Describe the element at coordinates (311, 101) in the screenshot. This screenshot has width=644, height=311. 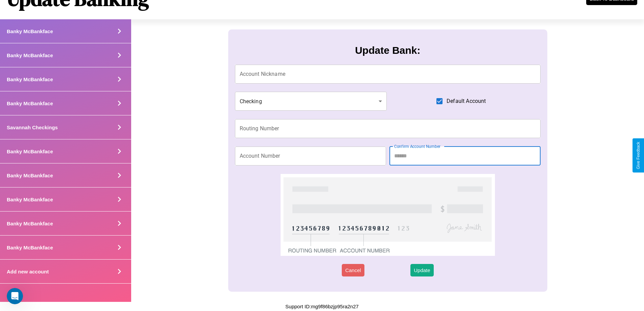
I see `div: Checking` at that location.